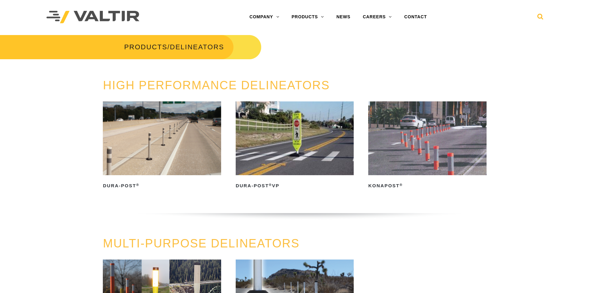 The height and width of the screenshot is (293, 590). What do you see at coordinates (264, 17) in the screenshot?
I see `a: COMPANY` at bounding box center [264, 17].